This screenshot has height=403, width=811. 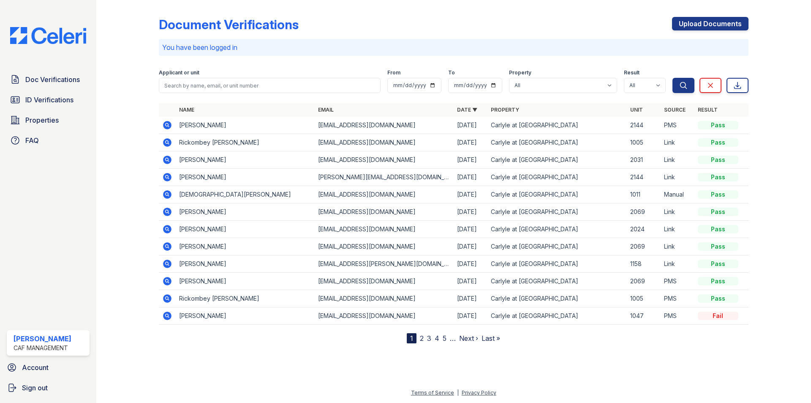 What do you see at coordinates (491, 338) in the screenshot?
I see `a: Last »` at bounding box center [491, 338].